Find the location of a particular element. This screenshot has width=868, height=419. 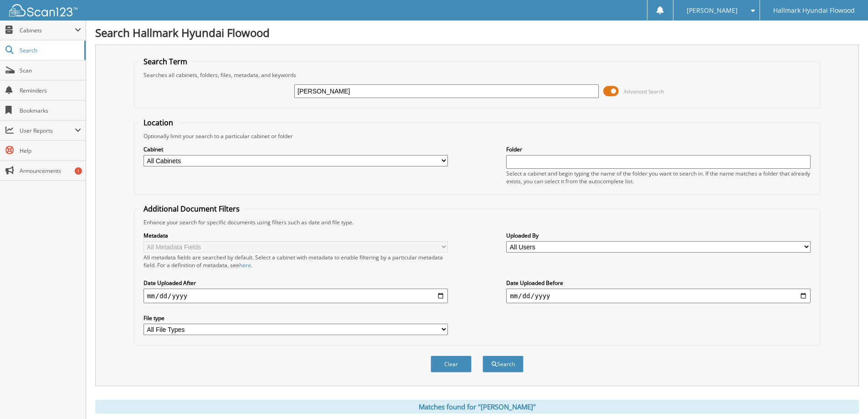

legend: Additional Document Filters is located at coordinates (191, 209).